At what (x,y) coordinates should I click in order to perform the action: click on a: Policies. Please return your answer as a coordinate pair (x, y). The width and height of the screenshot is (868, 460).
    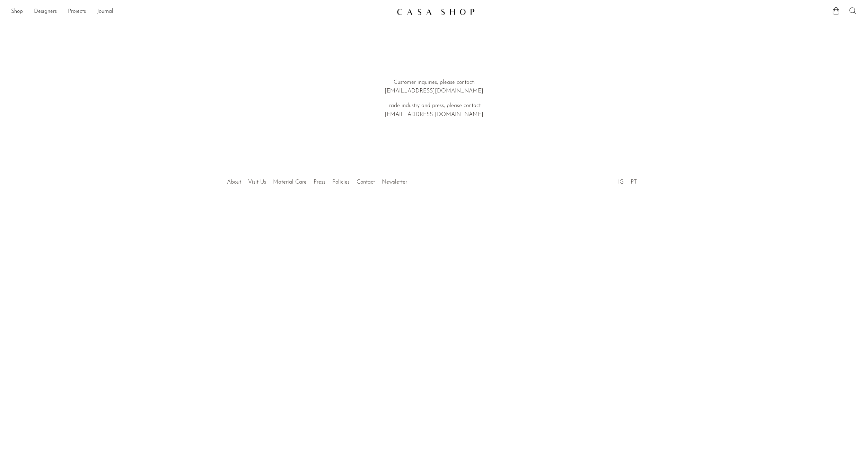
    Looking at the image, I should click on (341, 182).